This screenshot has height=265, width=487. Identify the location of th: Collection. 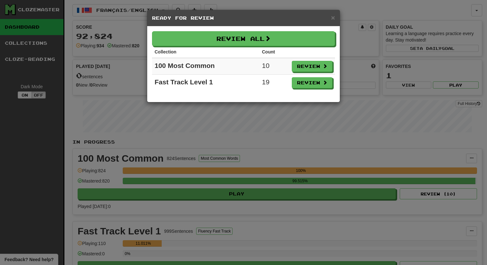
(205, 52).